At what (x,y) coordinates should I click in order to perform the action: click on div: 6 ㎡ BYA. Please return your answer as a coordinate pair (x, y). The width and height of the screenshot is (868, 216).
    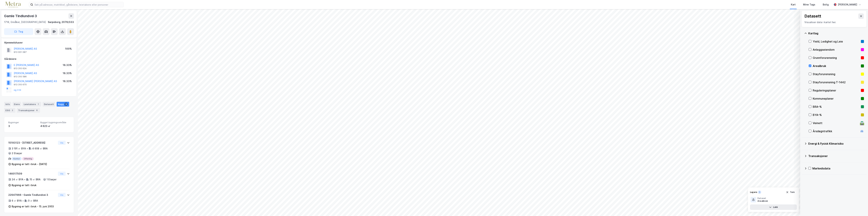
    Looking at the image, I should click on (17, 200).